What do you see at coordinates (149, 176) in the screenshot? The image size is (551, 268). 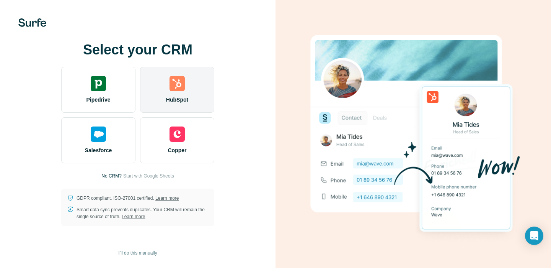 I see `button: Start with Google Sheets` at bounding box center [149, 176].